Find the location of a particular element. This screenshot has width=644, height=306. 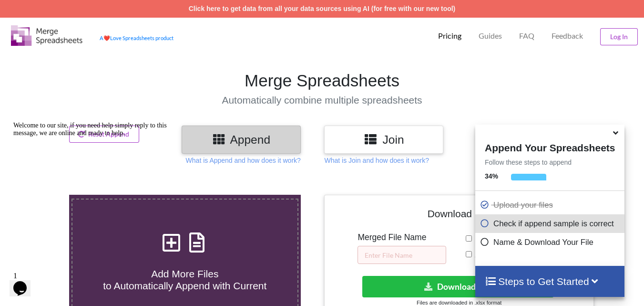

div: Welcome to our site, if you need help simply reply to this message, we are online and ready to help. is located at coordinates (89, 12).